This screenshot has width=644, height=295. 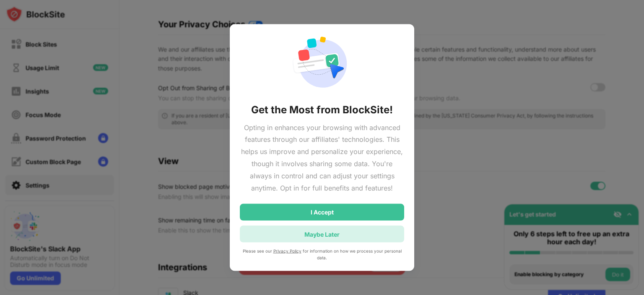 What do you see at coordinates (322, 254) in the screenshot?
I see `div: Please see our for information on how we process your personal data.` at bounding box center [322, 254].